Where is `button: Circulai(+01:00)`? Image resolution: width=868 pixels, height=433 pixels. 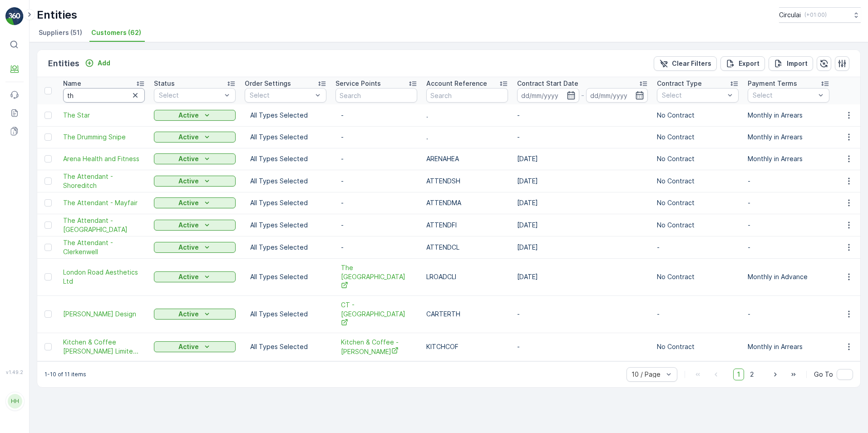 button: Circulai(+01:00) is located at coordinates (820, 15).